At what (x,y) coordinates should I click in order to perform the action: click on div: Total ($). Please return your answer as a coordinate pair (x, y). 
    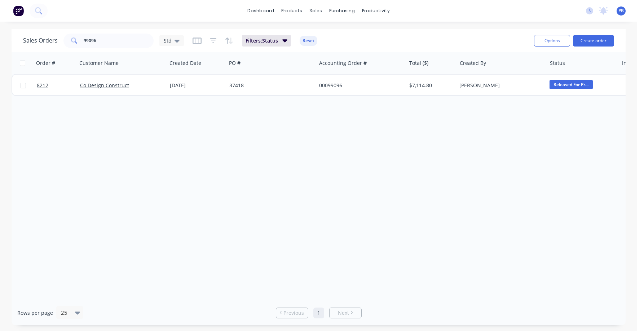
    Looking at the image, I should click on (418, 63).